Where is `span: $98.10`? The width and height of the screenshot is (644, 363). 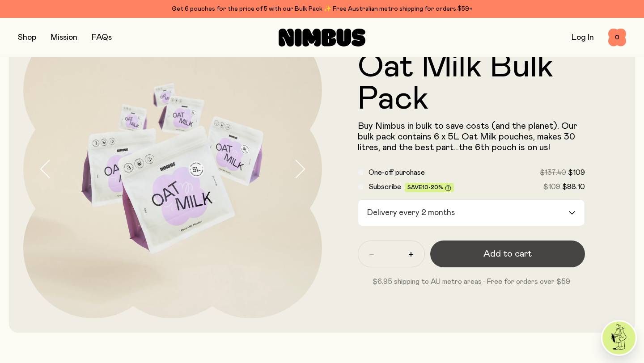 span: $98.10 is located at coordinates (573, 187).